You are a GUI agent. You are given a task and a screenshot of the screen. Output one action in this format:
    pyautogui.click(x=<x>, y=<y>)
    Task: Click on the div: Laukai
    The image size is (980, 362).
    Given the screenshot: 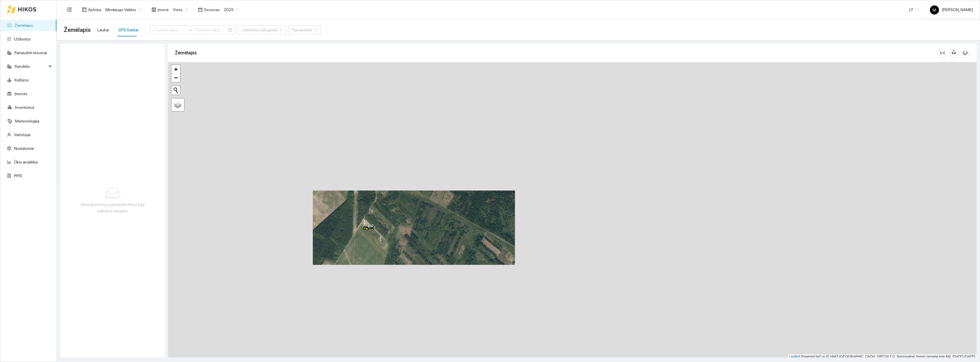 What is the action you would take?
    pyautogui.click(x=103, y=30)
    